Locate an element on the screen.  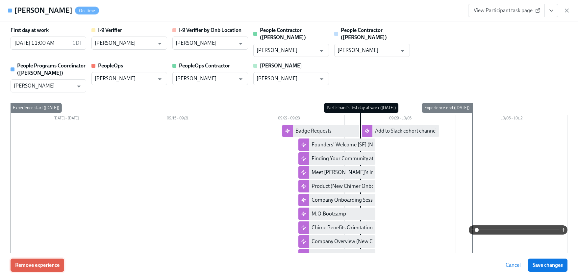
span: Remove experience is located at coordinates (37, 265).